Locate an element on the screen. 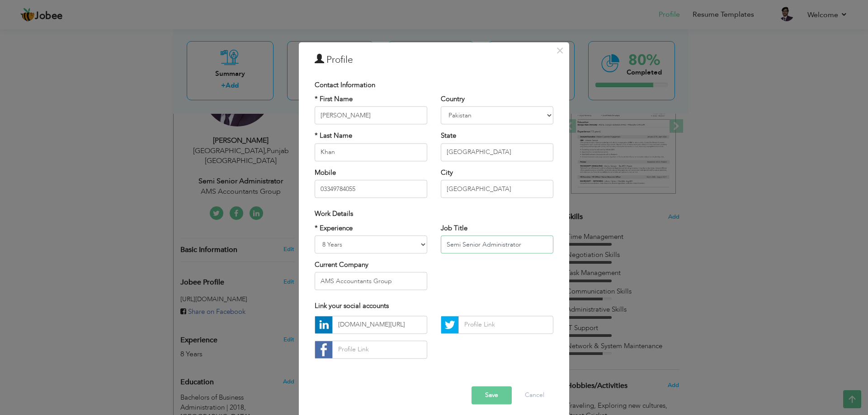  span: Work Details is located at coordinates (334, 214).